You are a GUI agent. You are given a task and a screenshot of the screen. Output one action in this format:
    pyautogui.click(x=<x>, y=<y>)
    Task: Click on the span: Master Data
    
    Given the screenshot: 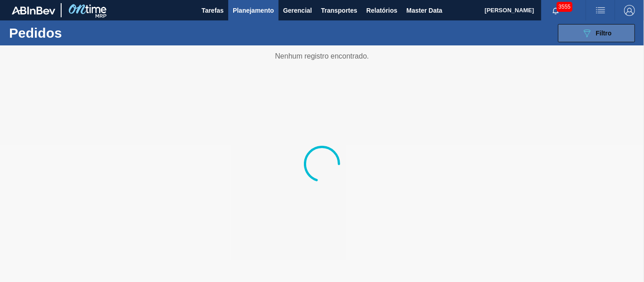 What is the action you would take?
    pyautogui.click(x=424, y=11)
    